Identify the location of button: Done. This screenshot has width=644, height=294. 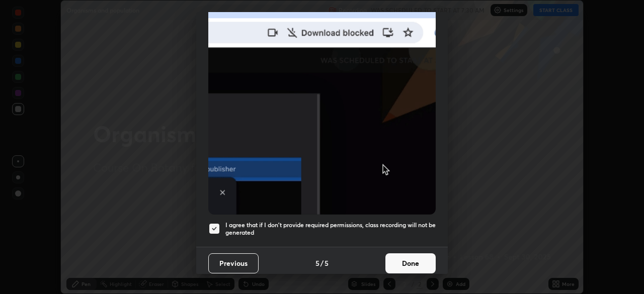
(411, 264).